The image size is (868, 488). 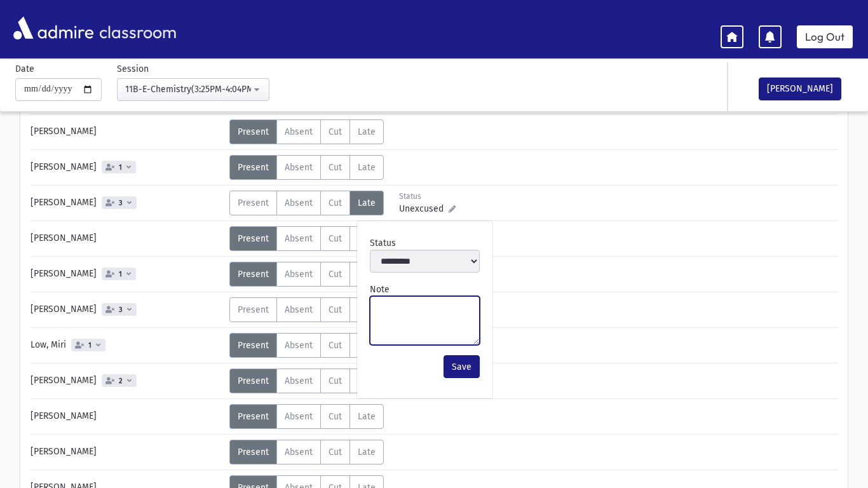 What do you see at coordinates (461, 366) in the screenshot?
I see `button: Save` at bounding box center [461, 366].